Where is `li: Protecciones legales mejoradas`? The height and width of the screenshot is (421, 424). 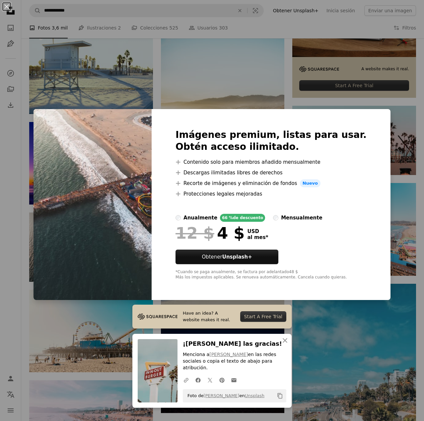
li: Protecciones legales mejoradas is located at coordinates (271, 194).